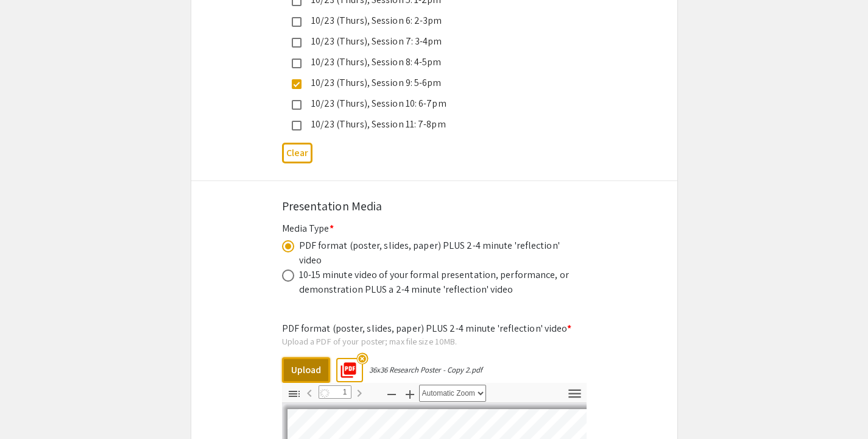 This screenshot has height=439, width=868. What do you see at coordinates (434, 206) in the screenshot?
I see `div: Presentation Media` at bounding box center [434, 206].